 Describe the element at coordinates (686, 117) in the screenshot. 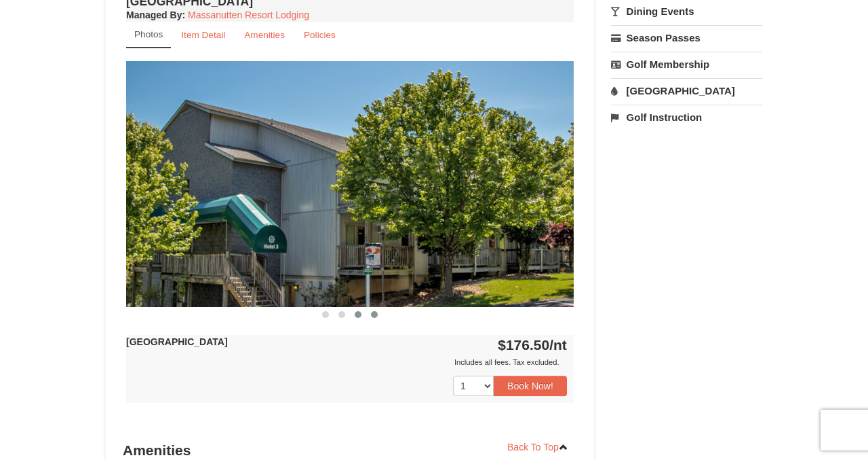

I see `a: Golf Instruction` at that location.